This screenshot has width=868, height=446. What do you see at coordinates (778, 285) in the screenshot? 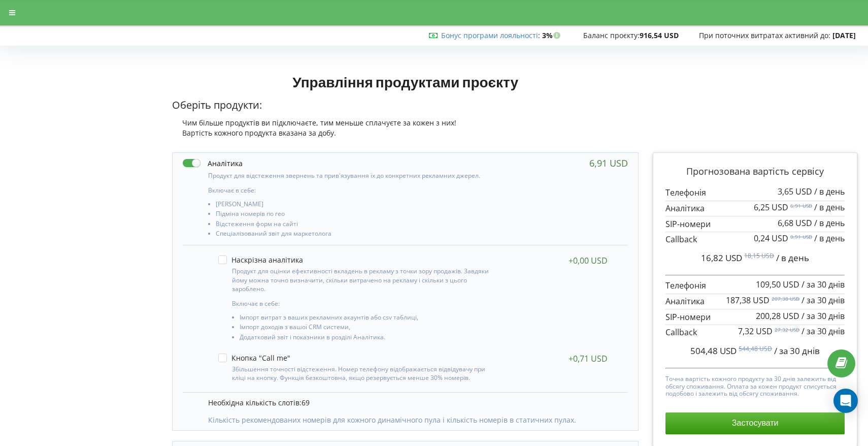
I see `span: 109,50 USD` at bounding box center [778, 285].